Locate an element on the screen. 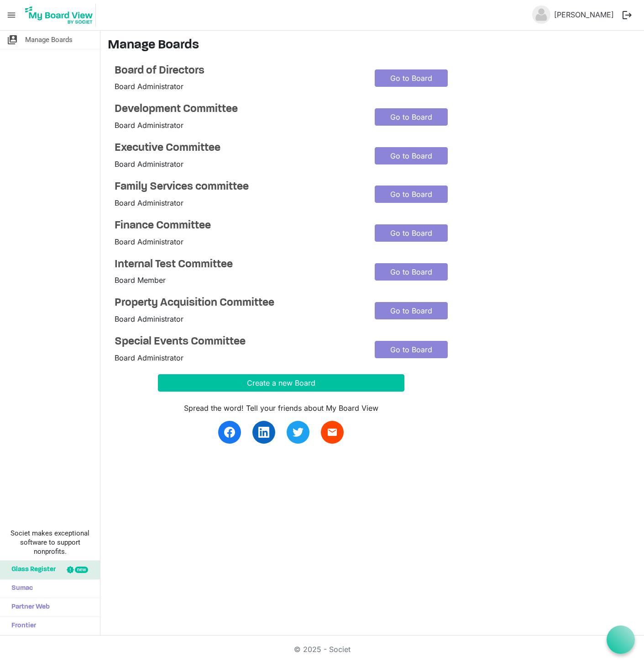 The height and width of the screenshot is (663, 644). a: My Board View Logo is located at coordinates (61, 15).